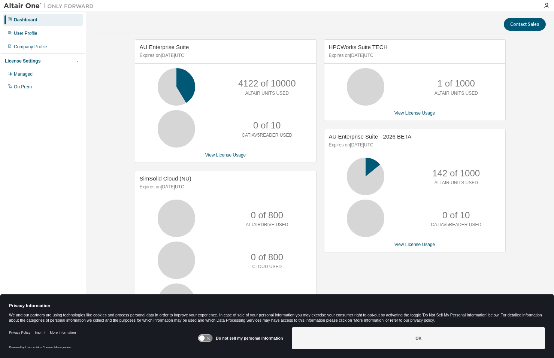 This screenshot has height=358, width=554. Describe the element at coordinates (25, 33) in the screenshot. I see `div: User Profile` at that location.